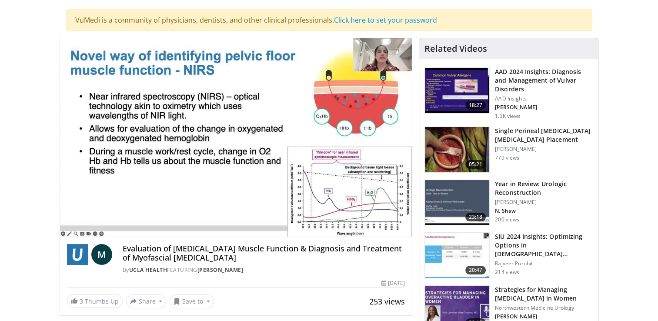  Describe the element at coordinates (457, 255) in the screenshot. I see `img: 7d2a5eae-1b38-4df6-9a7f-463b8470133b.150x105_q85_crop-smart_upscale.jpg` at that location.